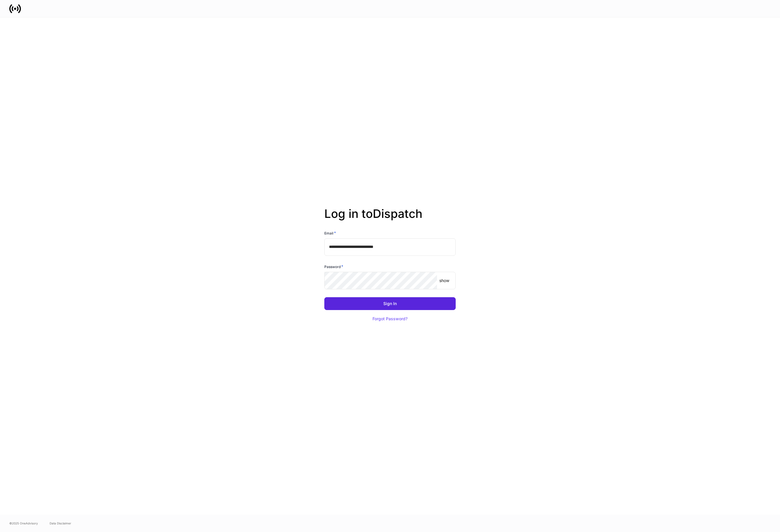 The height and width of the screenshot is (532, 780). Describe the element at coordinates (60, 523) in the screenshot. I see `a: Data Disclaimer` at that location.